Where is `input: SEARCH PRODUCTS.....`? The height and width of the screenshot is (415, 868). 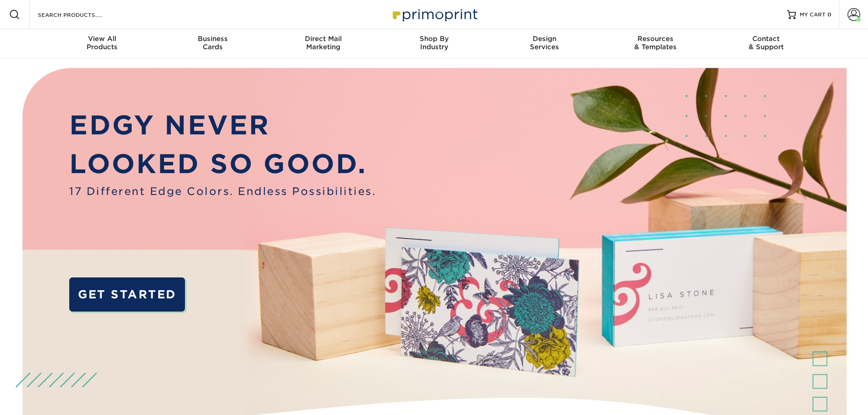 input: SEARCH PRODUCTS..... is located at coordinates (81, 14).